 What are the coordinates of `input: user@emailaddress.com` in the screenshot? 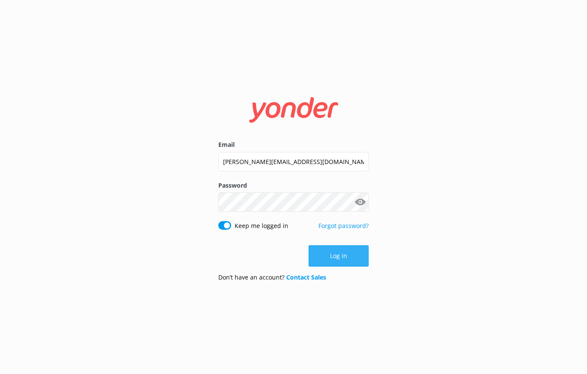 It's located at (293, 161).